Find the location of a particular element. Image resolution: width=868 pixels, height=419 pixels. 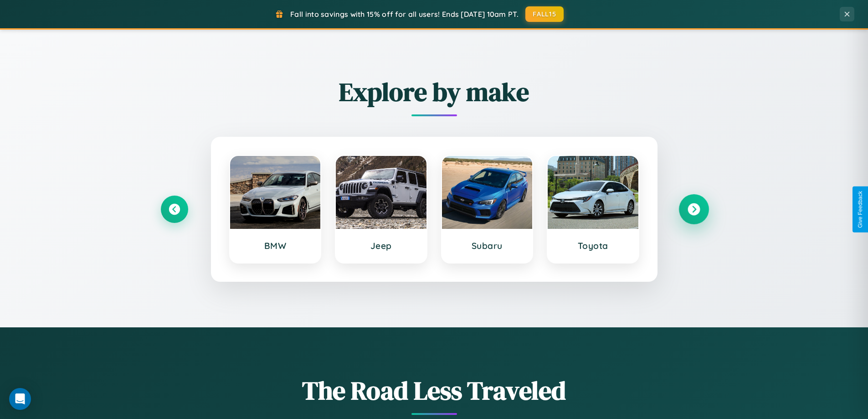

h3: Subaru is located at coordinates (487, 246).